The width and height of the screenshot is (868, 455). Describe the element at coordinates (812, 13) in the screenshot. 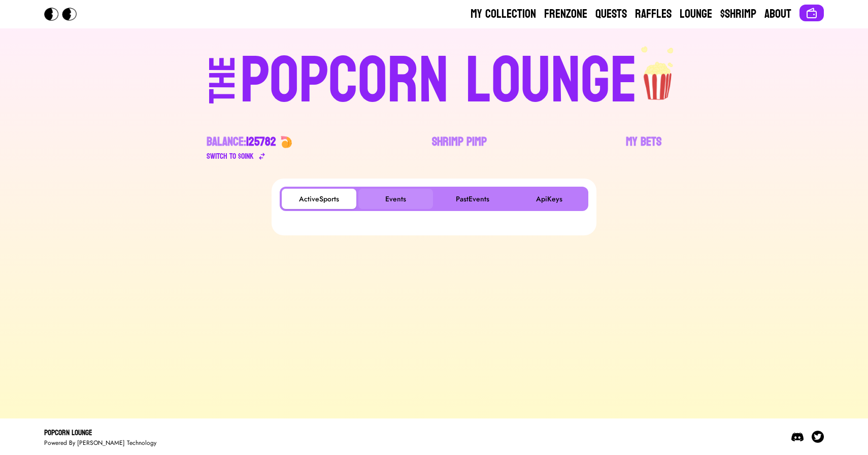

I see `img: Connect wallet` at that location.